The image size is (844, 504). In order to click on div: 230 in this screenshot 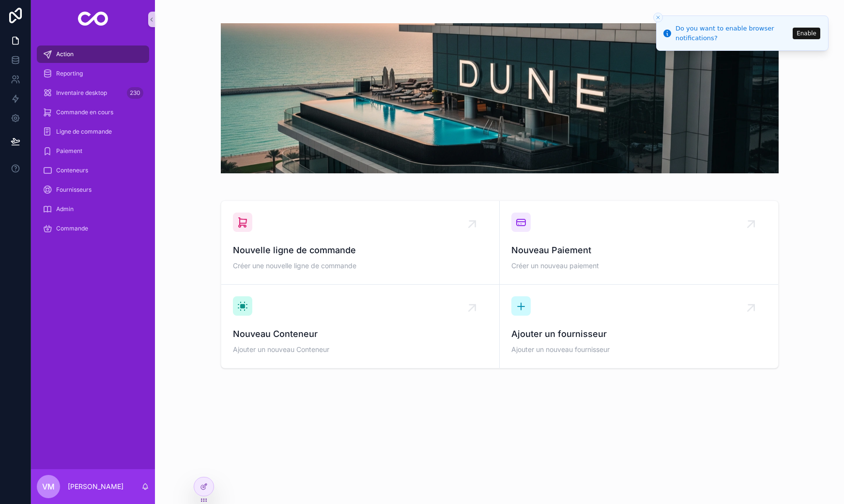, I will do `click(135, 93)`.